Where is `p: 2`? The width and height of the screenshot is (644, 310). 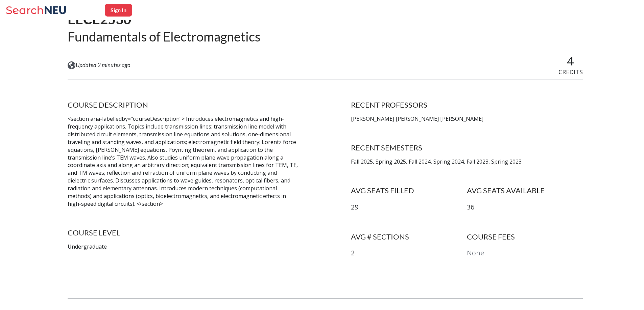
p: 2 is located at coordinates (409, 254).